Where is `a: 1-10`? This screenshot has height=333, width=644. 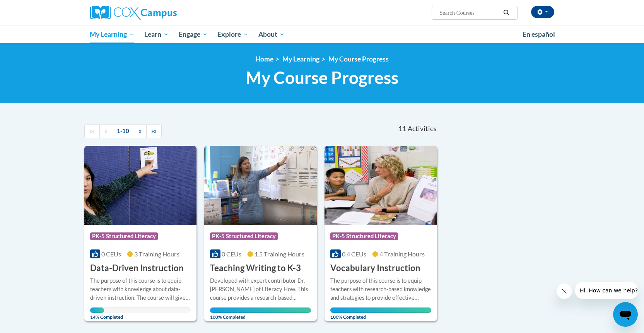 a: 1-10 is located at coordinates (123, 131).